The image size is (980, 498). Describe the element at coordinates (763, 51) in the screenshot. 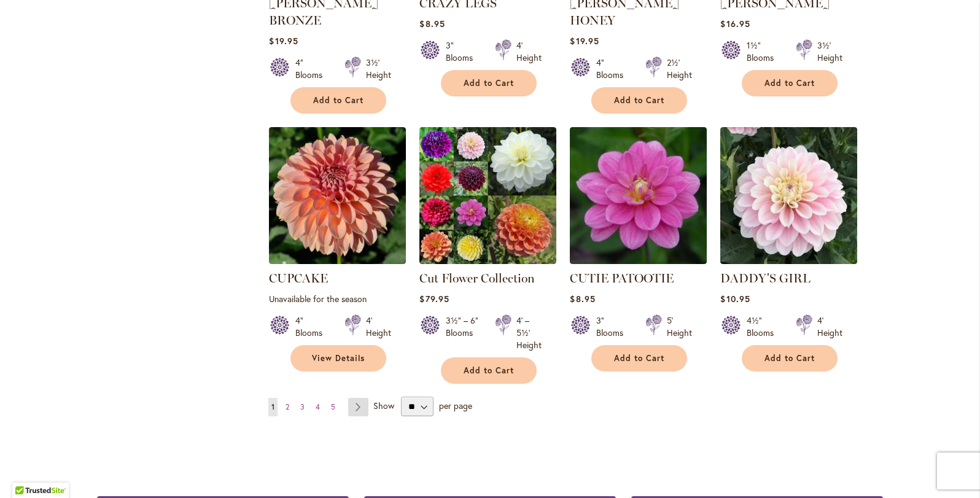

I see `div: 1½" Blooms` at that location.